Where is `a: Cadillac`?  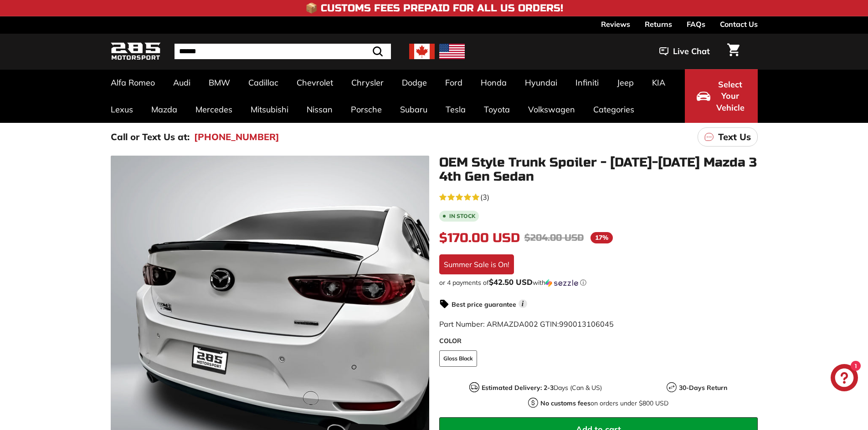 a: Cadillac is located at coordinates (263, 82).